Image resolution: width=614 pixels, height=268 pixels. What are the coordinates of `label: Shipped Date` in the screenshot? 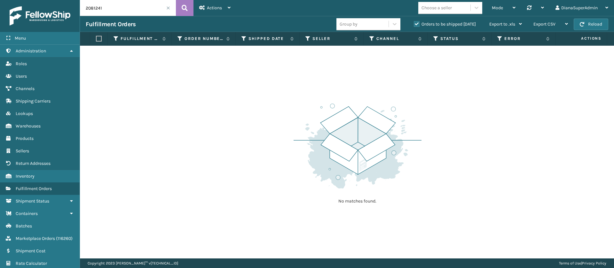 It's located at (268, 39).